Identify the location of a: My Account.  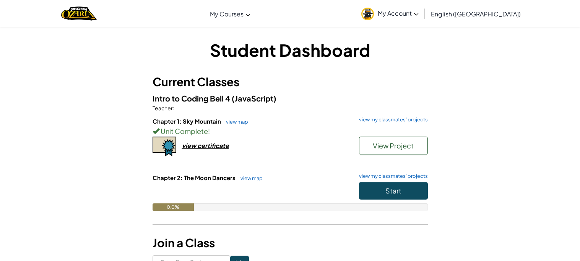
(390, 13).